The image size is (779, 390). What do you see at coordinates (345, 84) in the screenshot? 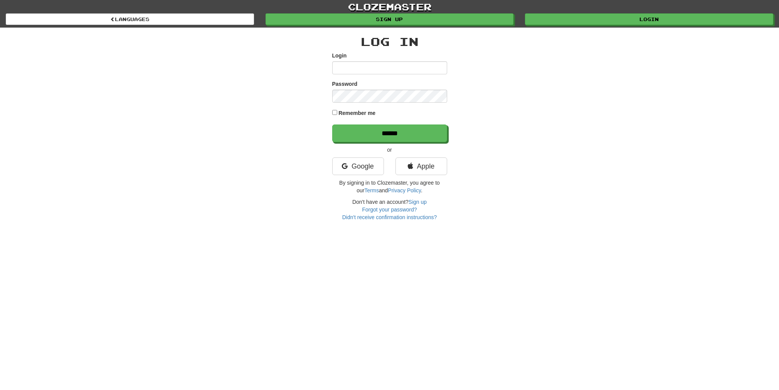
I see `label: Password` at bounding box center [345, 84].